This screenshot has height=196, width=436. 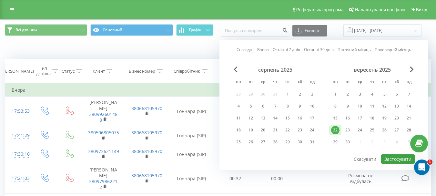 What do you see at coordinates (372, 130) in the screenshot?
I see `div: чт 25 вер 2025 р.` at bounding box center [372, 130].